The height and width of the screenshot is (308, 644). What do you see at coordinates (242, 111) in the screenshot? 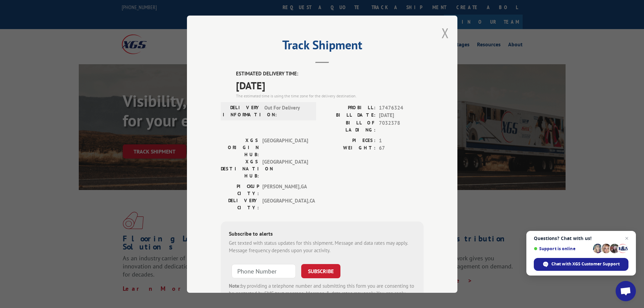
I see `label: DELIVERY INFORMATION:` at bounding box center [242, 111].